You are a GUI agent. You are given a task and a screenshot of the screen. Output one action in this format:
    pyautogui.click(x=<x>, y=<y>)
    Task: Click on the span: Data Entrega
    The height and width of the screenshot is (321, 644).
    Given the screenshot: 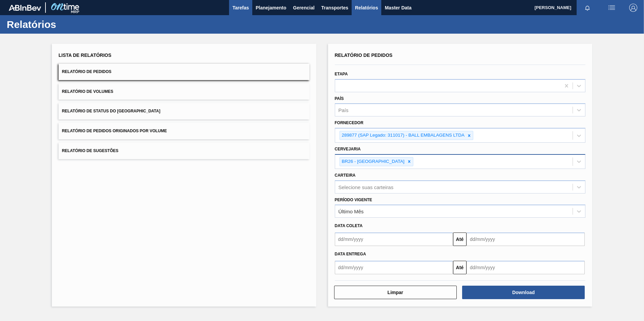 What is the action you would take?
    pyautogui.click(x=350, y=254)
    